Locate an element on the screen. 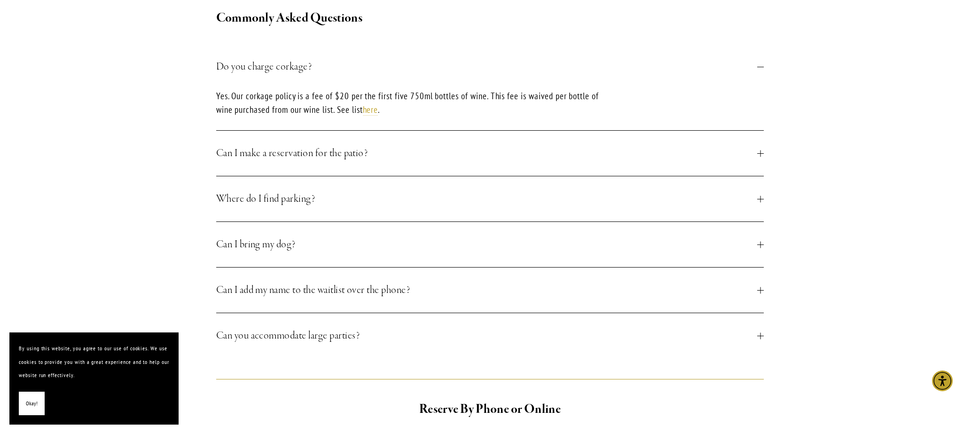 The height and width of the screenshot is (434, 980). button: Okay! is located at coordinates (31, 404).